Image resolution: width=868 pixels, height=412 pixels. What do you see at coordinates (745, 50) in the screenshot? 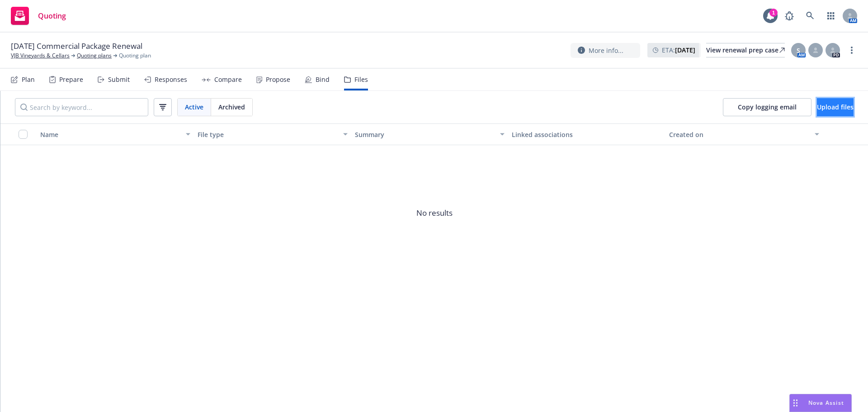
I see `div: View renewal prep case` at bounding box center [745, 50].